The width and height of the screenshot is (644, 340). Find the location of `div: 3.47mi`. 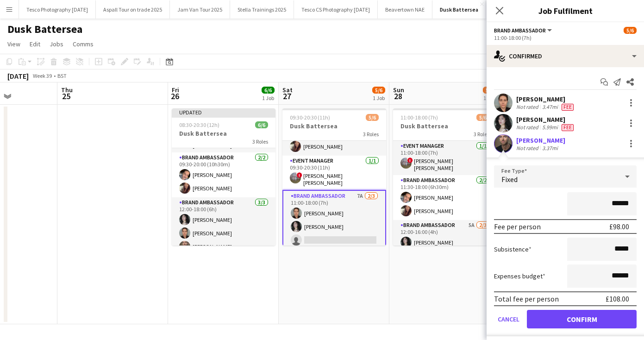

div: 3.47mi is located at coordinates (550, 107).